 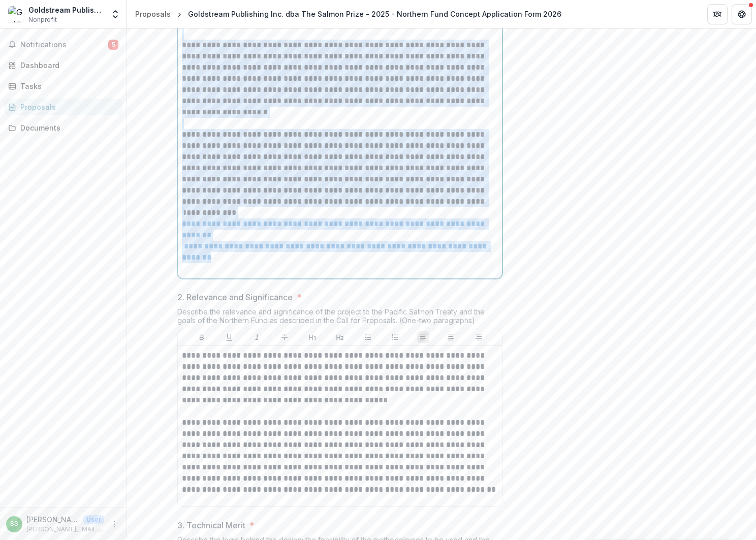 I want to click on button: Partners, so click(x=717, y=14).